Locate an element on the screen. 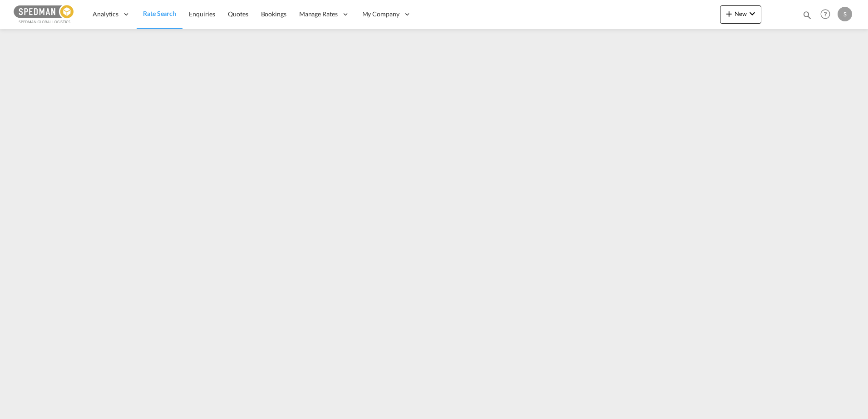 The width and height of the screenshot is (868, 419). div: S is located at coordinates (845, 14).